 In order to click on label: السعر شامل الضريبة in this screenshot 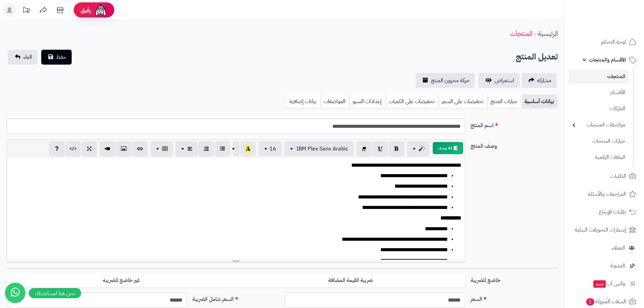, I will do `click(236, 298)`.